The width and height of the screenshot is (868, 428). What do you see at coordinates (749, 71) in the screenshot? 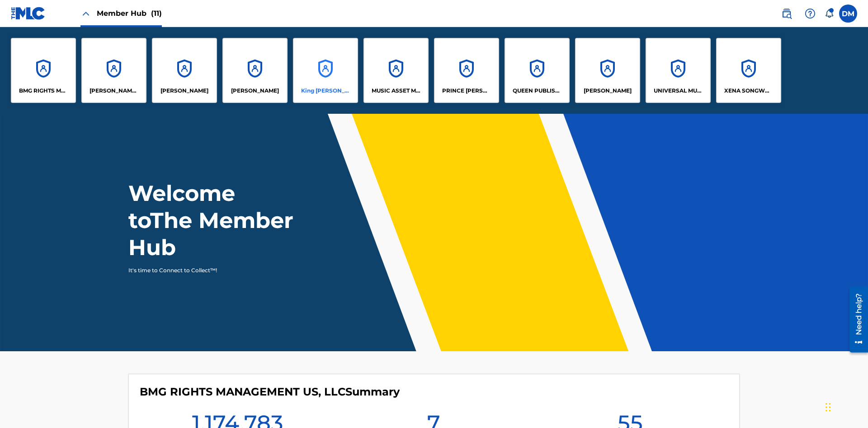
I see `a: AccountsXENA SONGWRITER` at bounding box center [749, 71].